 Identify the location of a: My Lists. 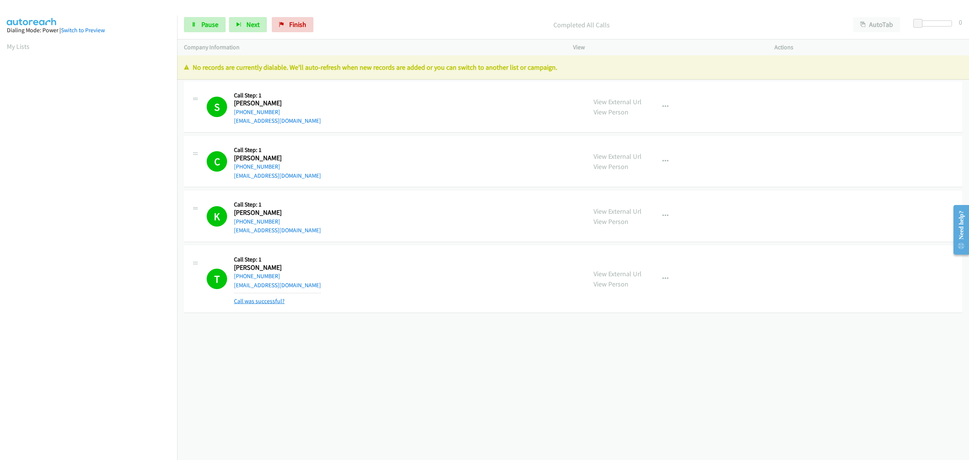
(18, 46).